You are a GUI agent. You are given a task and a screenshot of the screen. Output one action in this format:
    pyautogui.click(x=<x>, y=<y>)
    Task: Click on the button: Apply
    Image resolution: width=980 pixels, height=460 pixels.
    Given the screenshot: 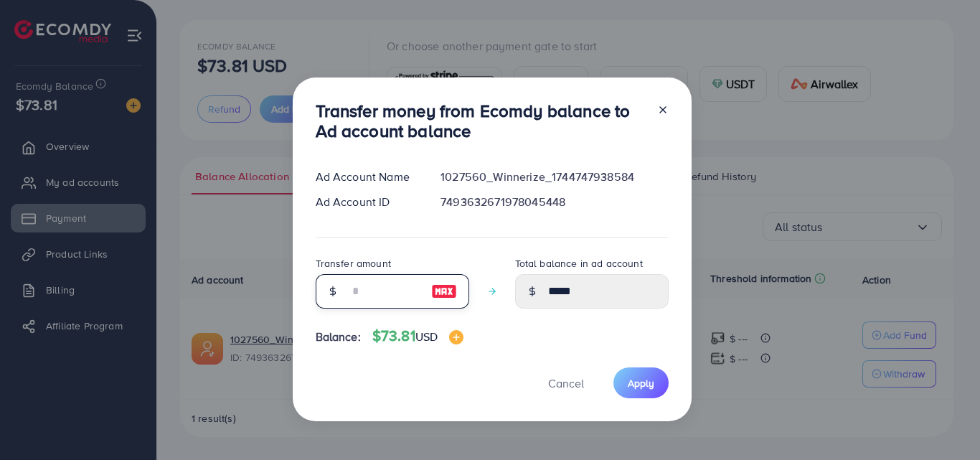 What is the action you would take?
    pyautogui.click(x=641, y=382)
    